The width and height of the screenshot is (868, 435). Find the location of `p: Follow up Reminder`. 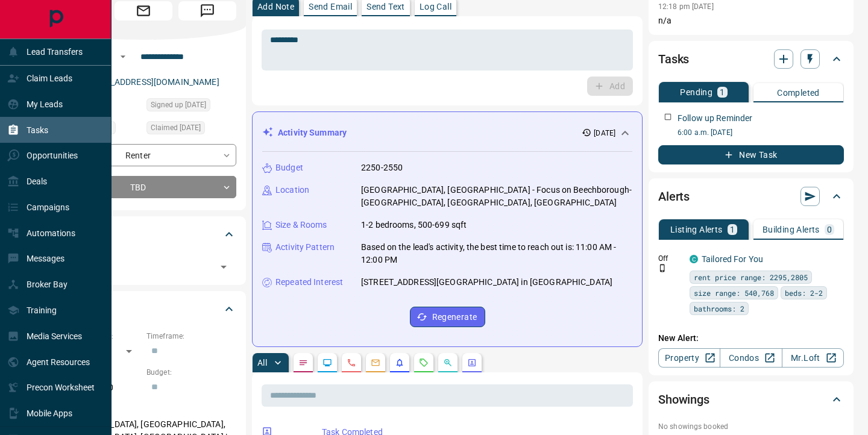

p: Follow up Reminder is located at coordinates (715, 118).